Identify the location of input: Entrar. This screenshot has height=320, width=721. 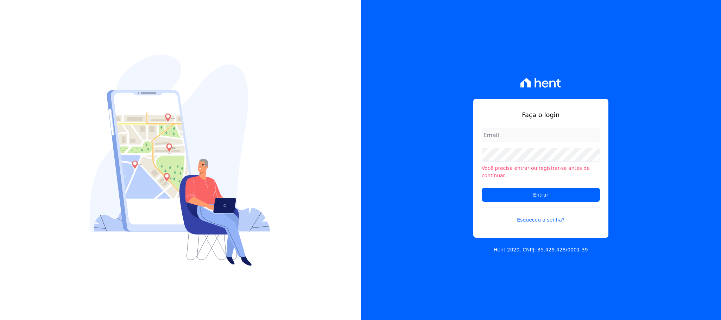
(541, 195).